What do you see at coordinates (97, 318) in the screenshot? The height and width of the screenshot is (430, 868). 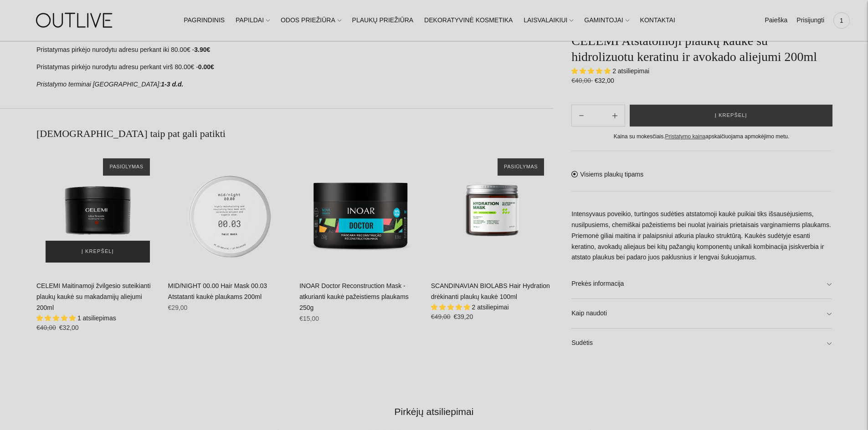 I see `span: 1 atsiliepimas` at bounding box center [97, 318].